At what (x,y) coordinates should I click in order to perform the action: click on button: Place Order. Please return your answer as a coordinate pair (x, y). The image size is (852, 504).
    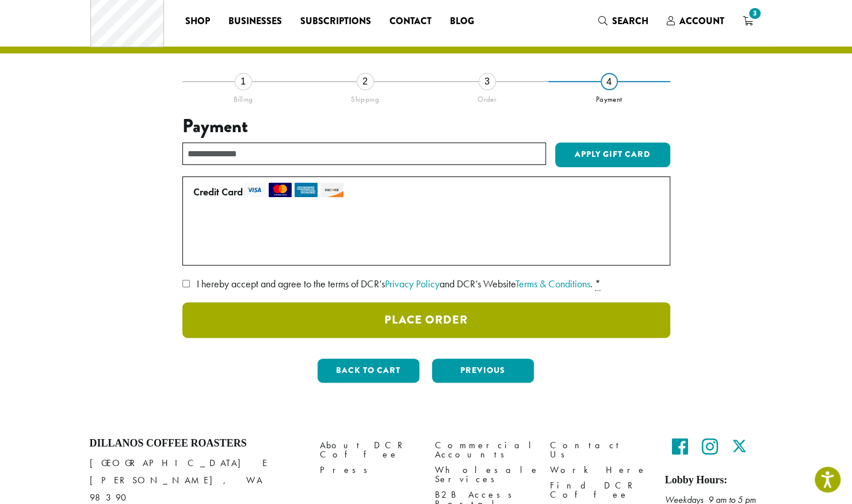
    Looking at the image, I should click on (426, 320).